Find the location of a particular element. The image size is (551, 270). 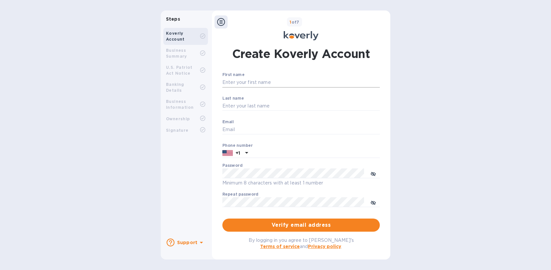

b: Signature is located at coordinates (177, 130).